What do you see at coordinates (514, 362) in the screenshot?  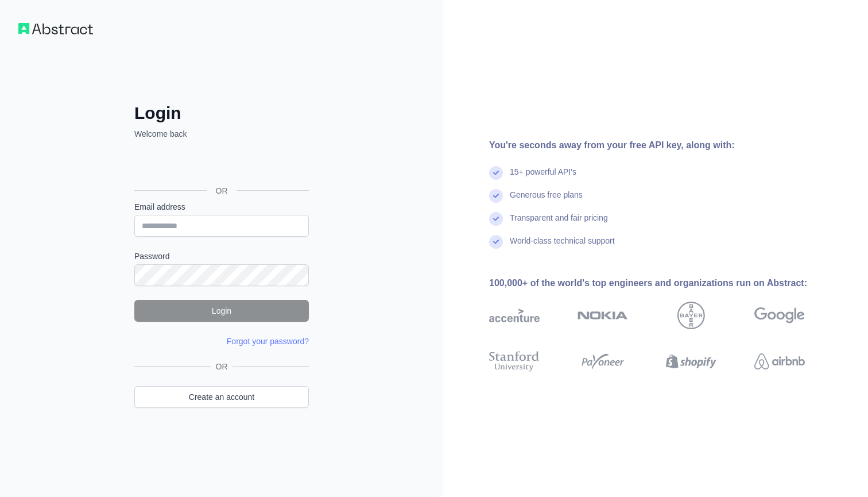 I see `img: stanford university` at bounding box center [514, 362].